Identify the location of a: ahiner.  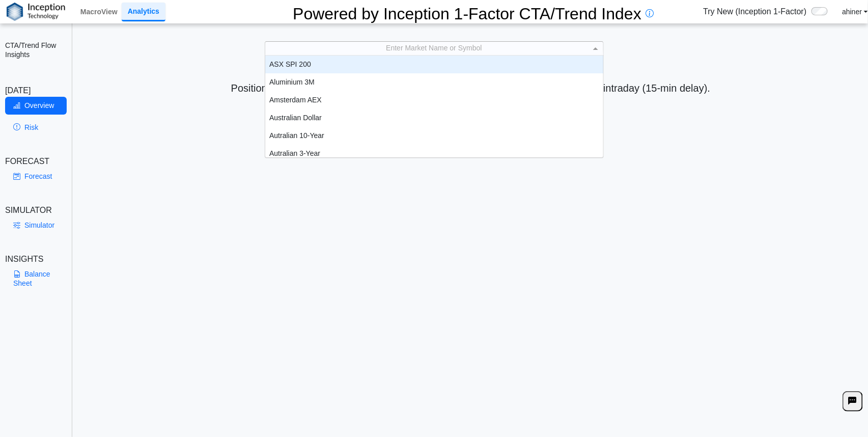
(855, 12).